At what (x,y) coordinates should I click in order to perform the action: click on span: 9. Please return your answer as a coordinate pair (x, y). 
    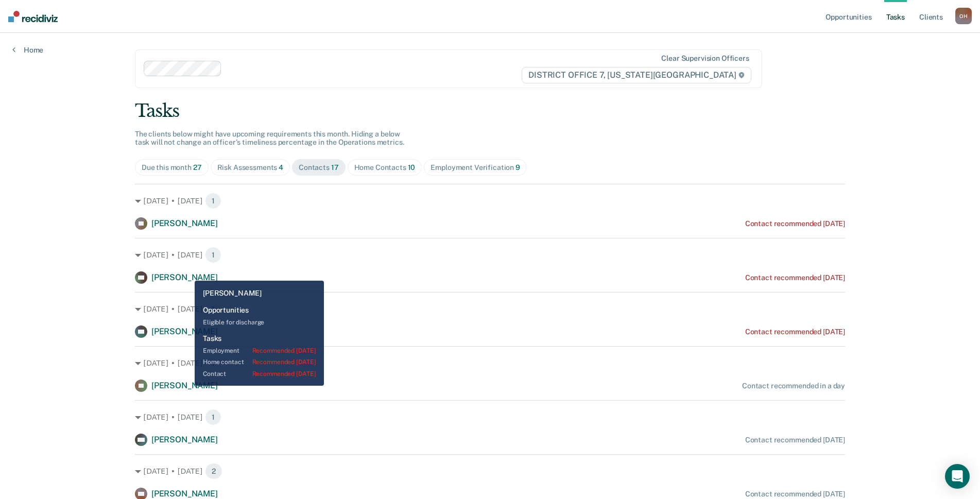
    Looking at the image, I should click on (517, 167).